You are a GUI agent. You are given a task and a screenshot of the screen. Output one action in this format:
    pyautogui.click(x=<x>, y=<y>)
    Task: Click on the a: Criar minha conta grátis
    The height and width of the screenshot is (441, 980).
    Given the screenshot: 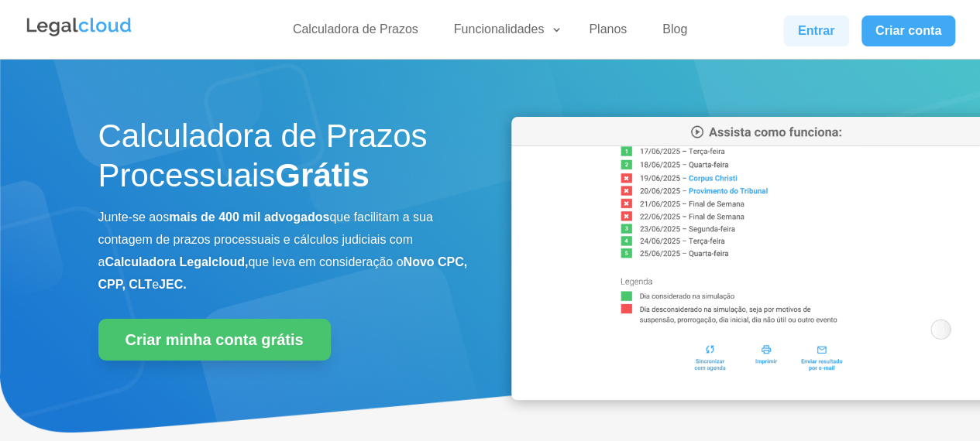 What is the action you would take?
    pyautogui.click(x=214, y=340)
    